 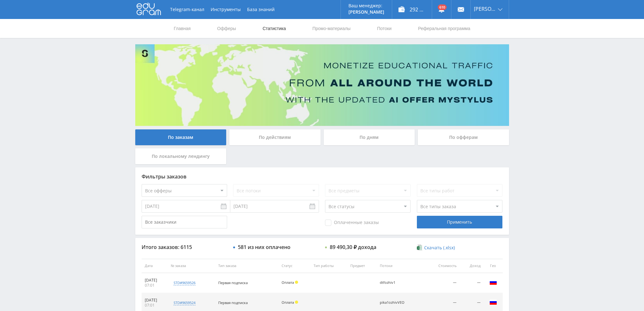 What do you see at coordinates (294, 266) in the screenshot?
I see `th: Статус` at bounding box center [294, 266].